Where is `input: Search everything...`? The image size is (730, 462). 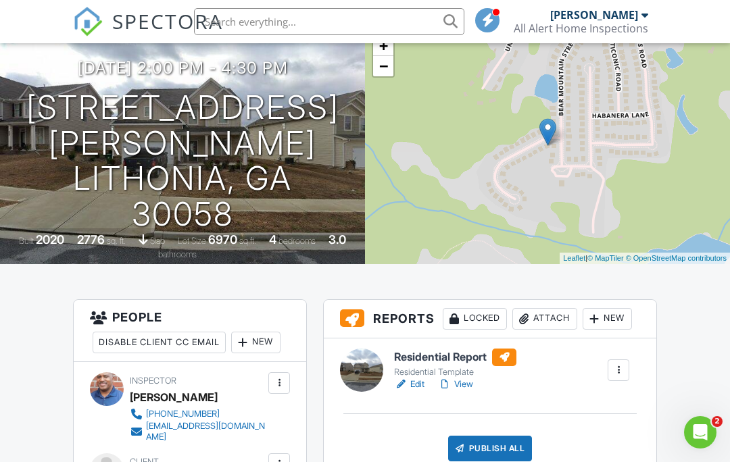 input: Search everything... is located at coordinates (329, 22).